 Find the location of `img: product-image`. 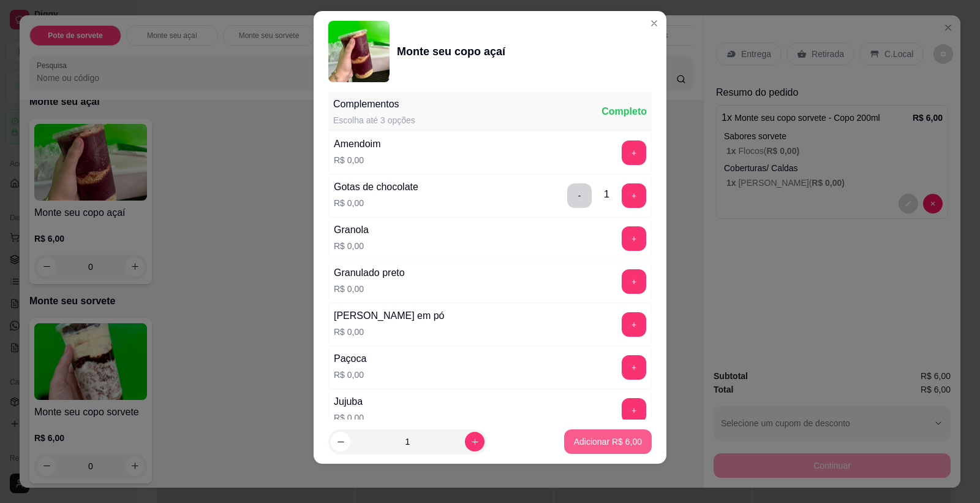

img: product-image is located at coordinates (359, 51).